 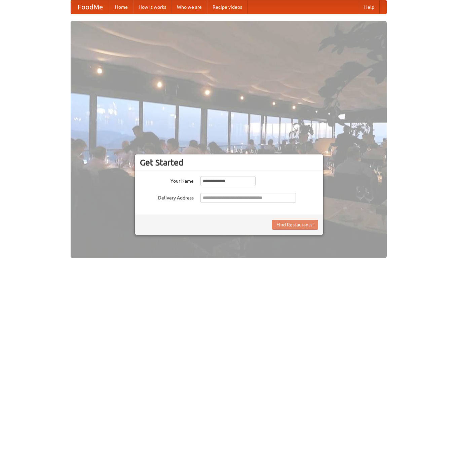 What do you see at coordinates (229, 162) in the screenshot?
I see `h3: Get Started` at bounding box center [229, 162].